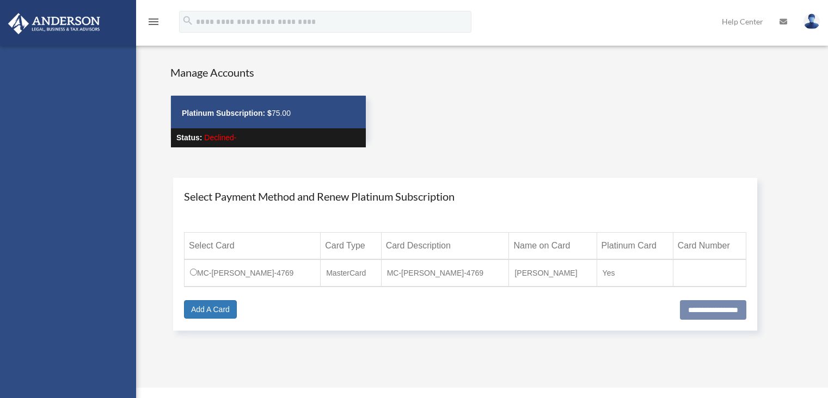 The image size is (828, 398). Describe the element at coordinates (189, 138) in the screenshot. I see `strong: Status:` at that location.